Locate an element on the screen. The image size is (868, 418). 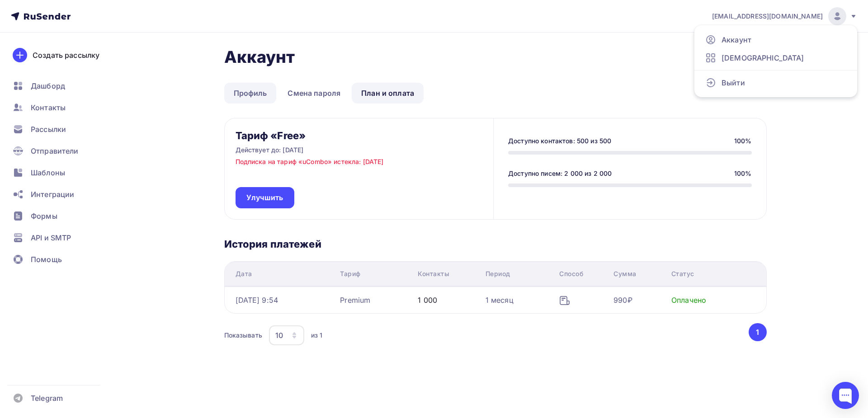
a: Формы is located at coordinates (61, 216).